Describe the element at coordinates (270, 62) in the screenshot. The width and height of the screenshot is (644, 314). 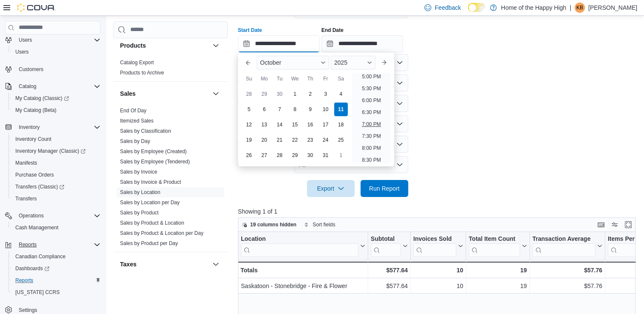
I see `span: October` at that location.